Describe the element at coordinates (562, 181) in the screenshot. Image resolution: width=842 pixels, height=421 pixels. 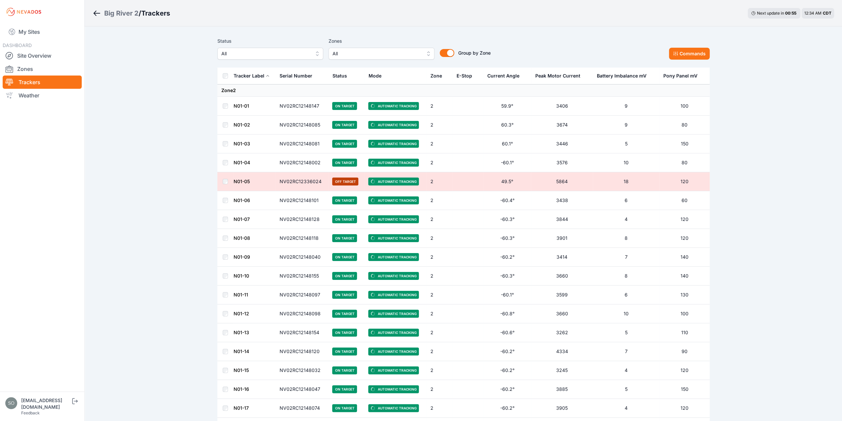
I see `td: 5864` at that location.